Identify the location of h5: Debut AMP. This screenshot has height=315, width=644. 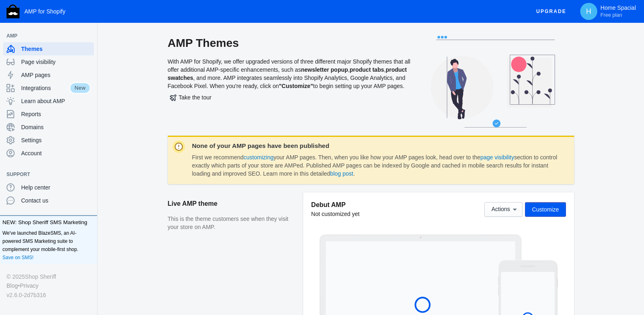
(335, 204).